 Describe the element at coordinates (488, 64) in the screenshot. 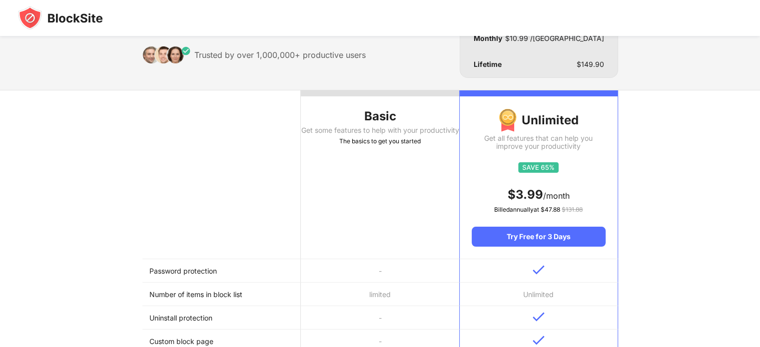

I see `div: Lifetime` at that location.